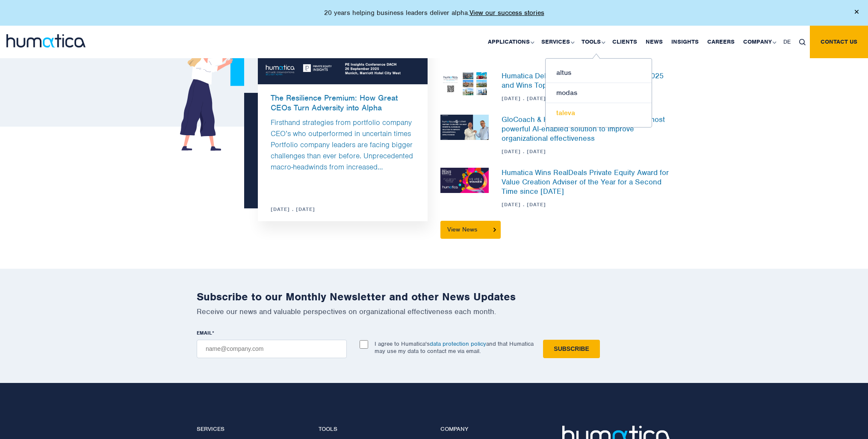  Describe the element at coordinates (721, 42) in the screenshot. I see `a: Careers` at that location.